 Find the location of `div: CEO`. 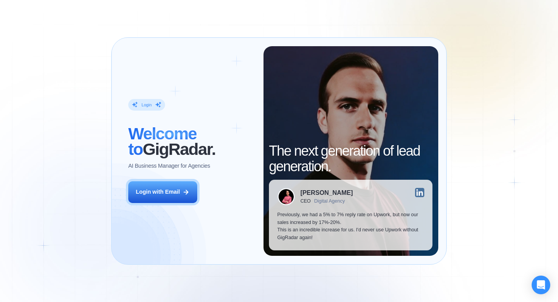

div: CEO is located at coordinates (305, 201).